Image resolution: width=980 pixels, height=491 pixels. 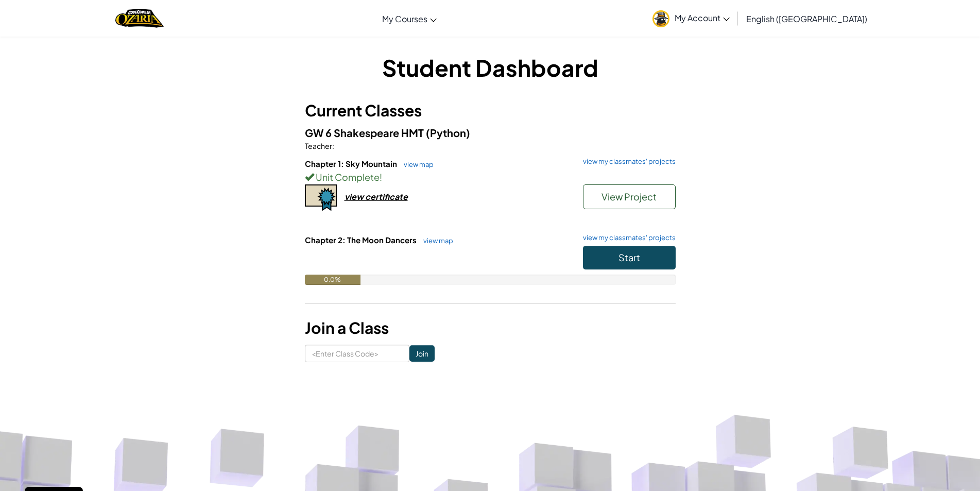 What do you see at coordinates (321, 198) in the screenshot?
I see `img: certificate-icon.png` at bounding box center [321, 198].